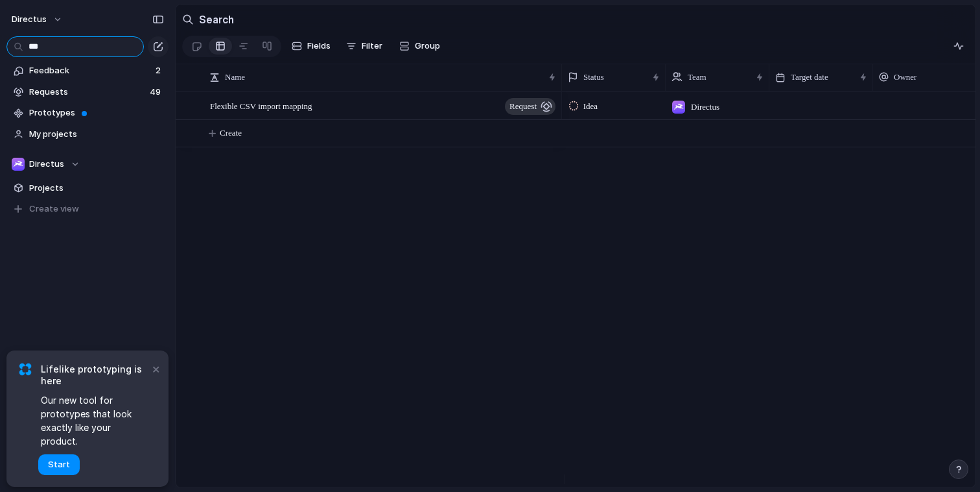 This screenshot has width=980, height=492. I want to click on button: Dismiss, so click(155, 368).